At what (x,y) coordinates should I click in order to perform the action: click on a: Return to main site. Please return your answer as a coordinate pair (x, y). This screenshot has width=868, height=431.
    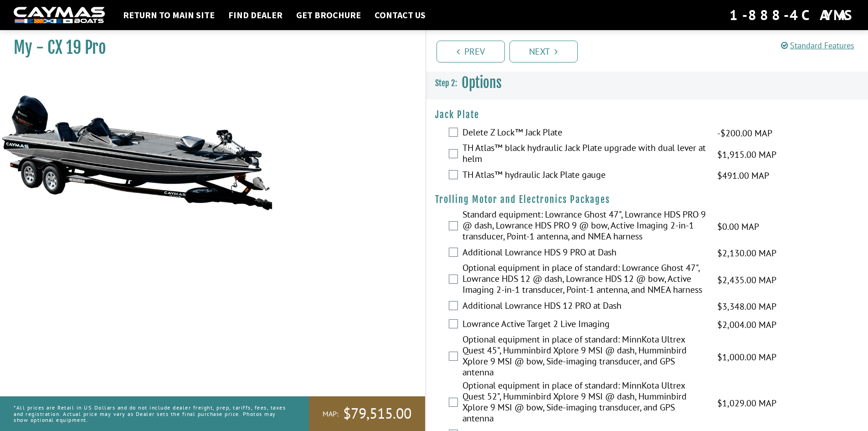
    Looking at the image, I should click on (169, 15).